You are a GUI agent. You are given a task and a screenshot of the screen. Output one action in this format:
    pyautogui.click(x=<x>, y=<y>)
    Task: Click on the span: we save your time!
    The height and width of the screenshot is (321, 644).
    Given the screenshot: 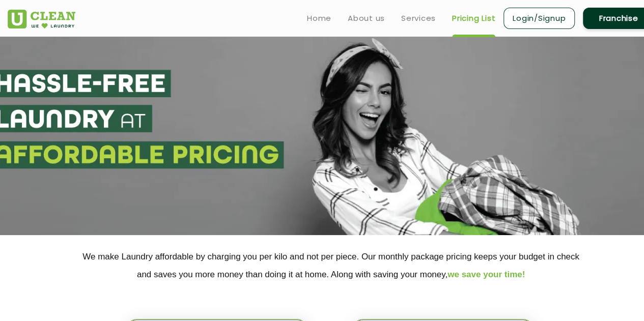 What is the action you would take?
    pyautogui.click(x=486, y=274)
    